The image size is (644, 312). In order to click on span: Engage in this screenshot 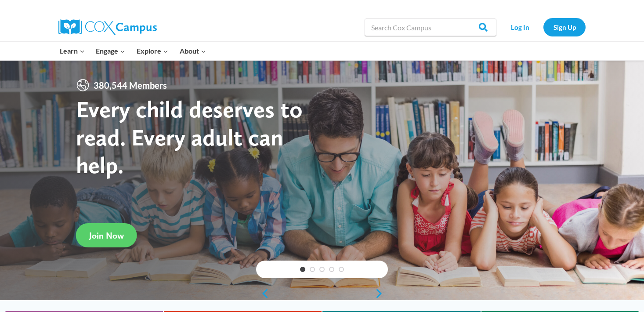, I will do `click(110, 51)`.